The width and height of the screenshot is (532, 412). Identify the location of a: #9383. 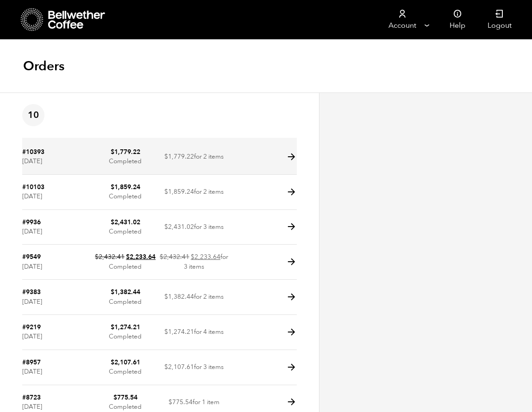
(31, 292).